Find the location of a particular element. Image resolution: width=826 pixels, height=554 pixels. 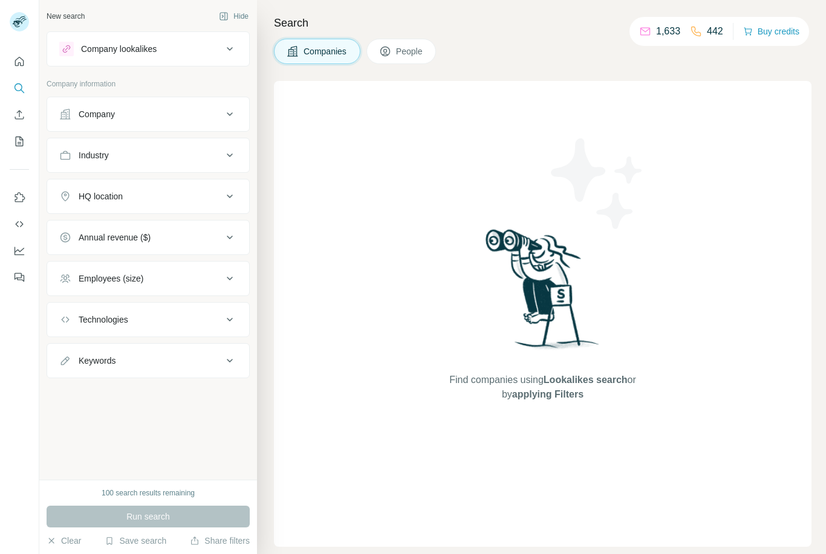

button: My lists is located at coordinates (19, 141).